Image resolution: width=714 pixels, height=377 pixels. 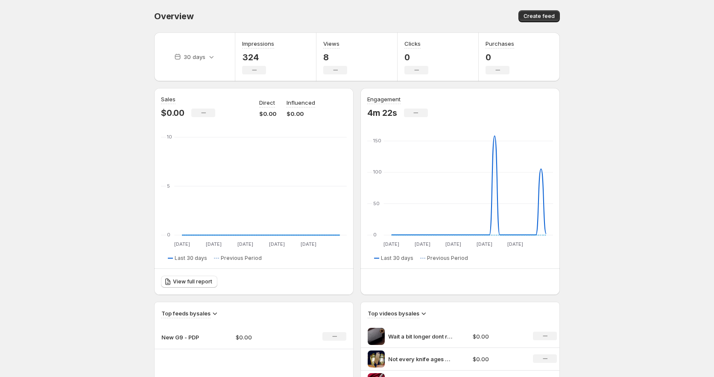 What do you see at coordinates (335, 57) in the screenshot?
I see `p: 8` at bounding box center [335, 57].